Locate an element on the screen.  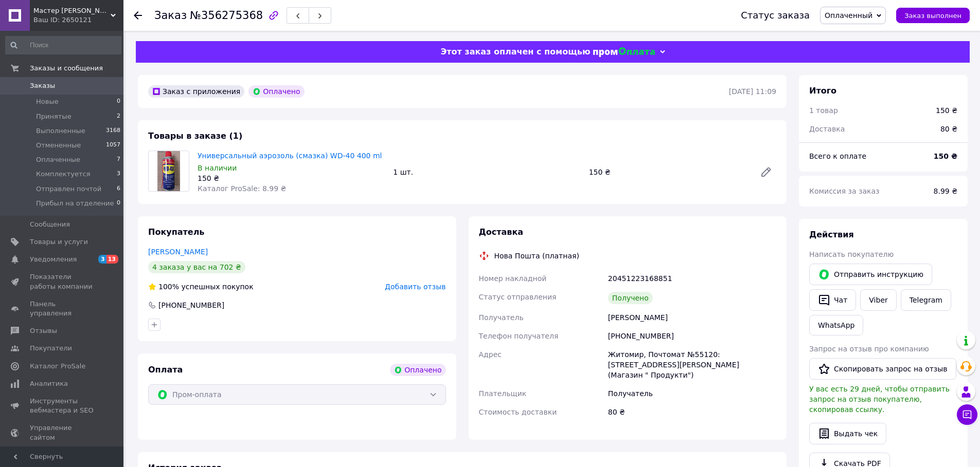
a: Редактировать is located at coordinates (766, 172).